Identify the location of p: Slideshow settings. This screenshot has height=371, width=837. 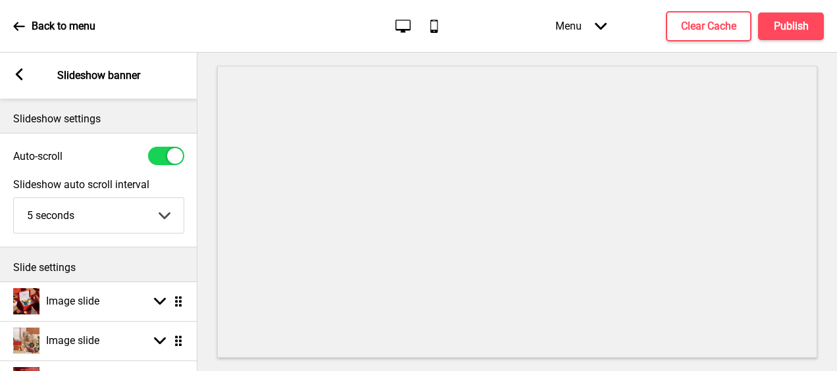
(99, 119).